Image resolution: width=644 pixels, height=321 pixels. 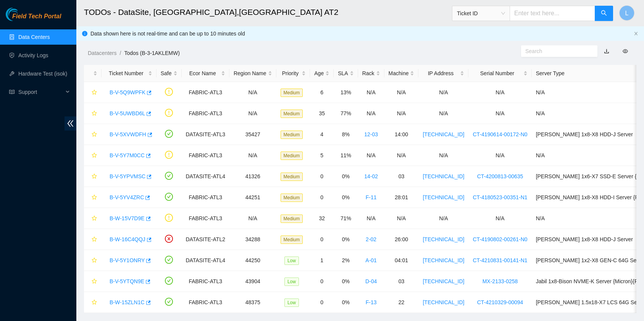 I want to click on td: 43904, so click(x=253, y=281).